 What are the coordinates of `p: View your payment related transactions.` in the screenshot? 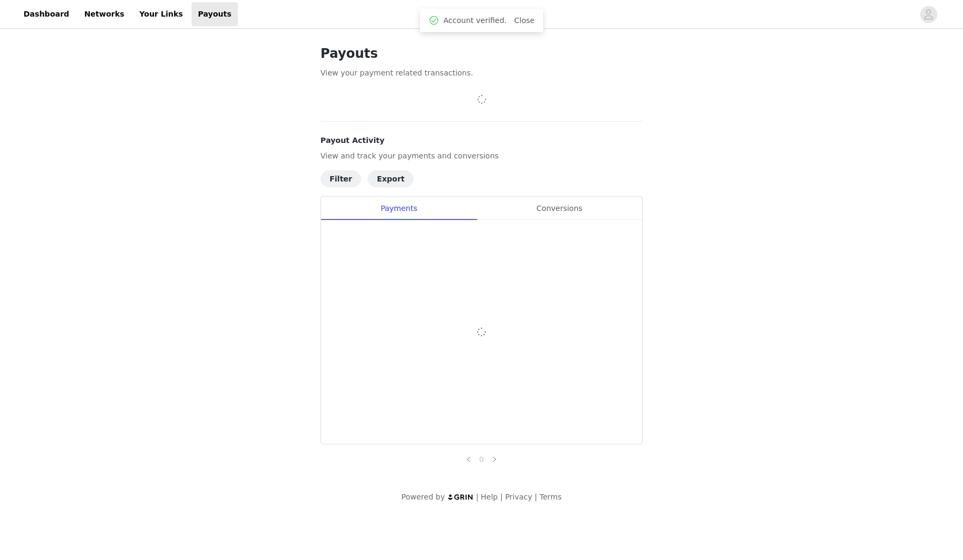 It's located at (482, 73).